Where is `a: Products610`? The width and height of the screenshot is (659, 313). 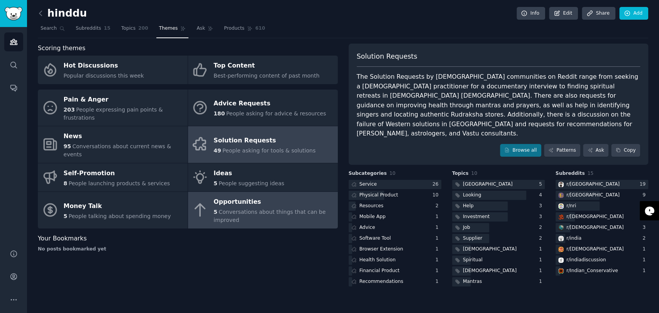 a: Products610 is located at coordinates (244, 30).